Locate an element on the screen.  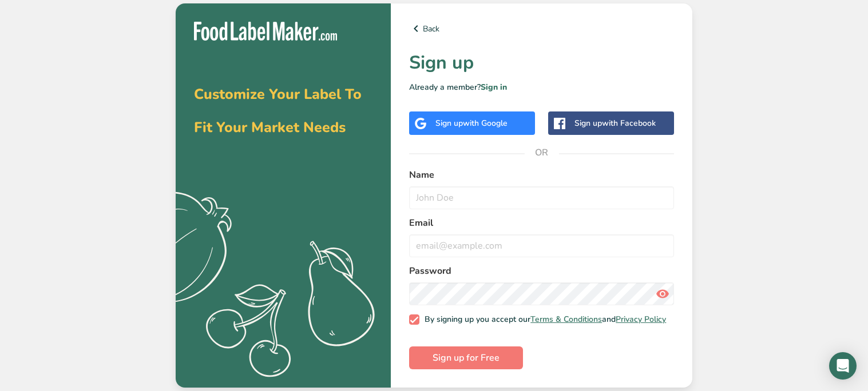
span: Customize Your Label To Fit Your Market Needs is located at coordinates (277, 111).